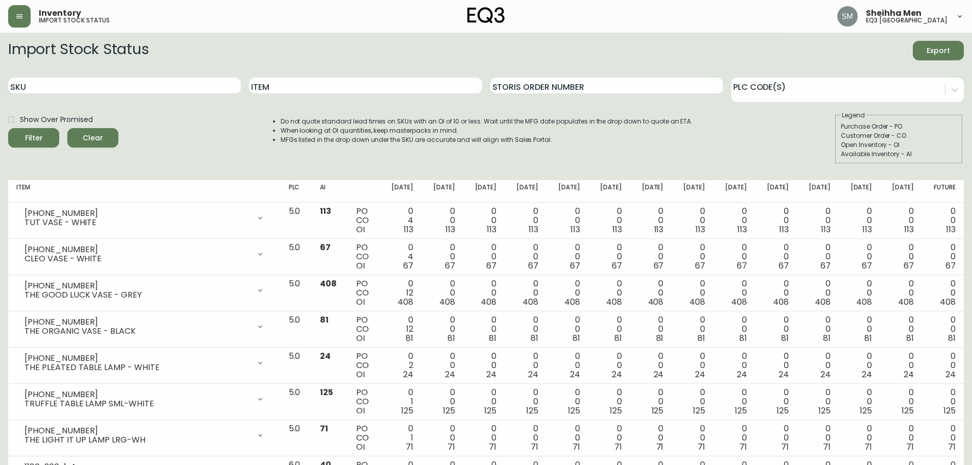  I want to click on button: Export, so click(938, 51).